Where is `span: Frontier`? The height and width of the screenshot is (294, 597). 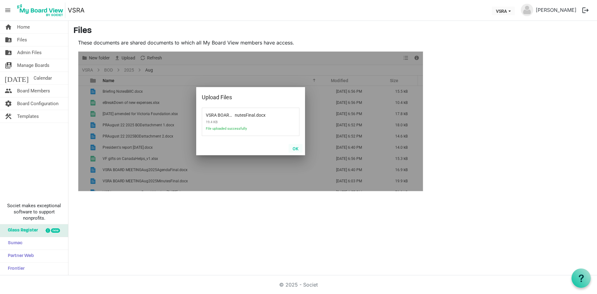 span: Frontier is located at coordinates (15, 268).